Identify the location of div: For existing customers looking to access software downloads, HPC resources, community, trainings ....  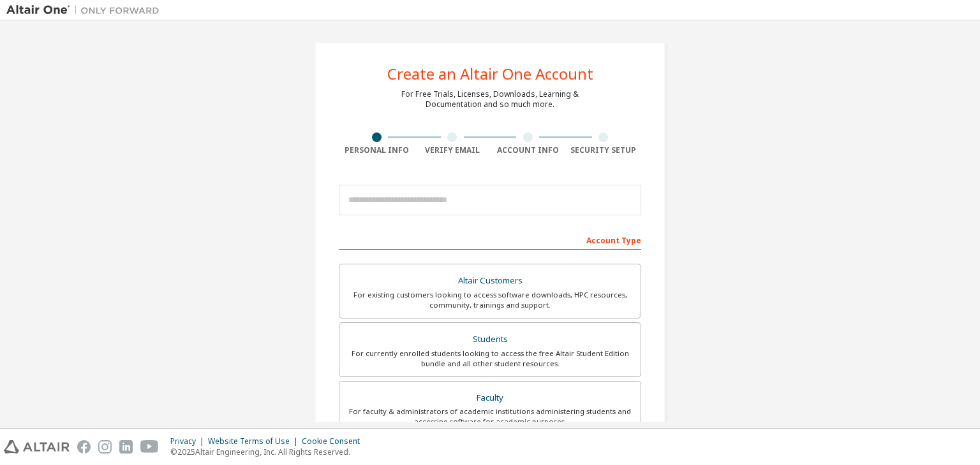
(490, 300).